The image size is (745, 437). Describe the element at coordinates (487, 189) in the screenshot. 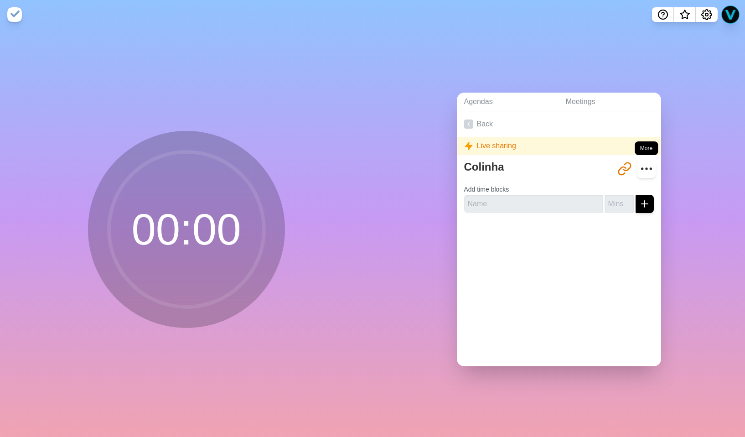

I see `label: Add time blocks` at that location.